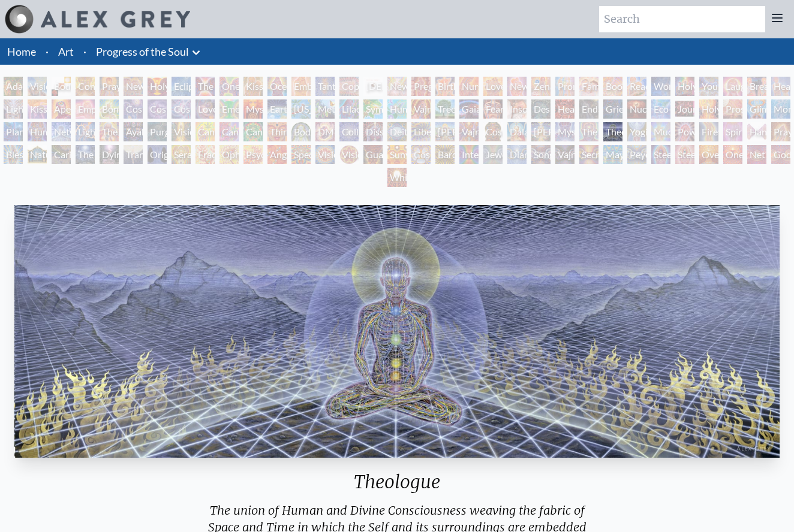 This screenshot has height=532, width=794. I want to click on div: Ayahuasca Visitation, so click(133, 132).